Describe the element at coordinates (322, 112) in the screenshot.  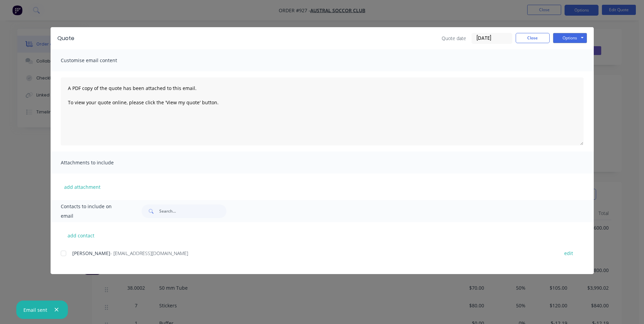
I see `textarea: A PDF copy of the quote has been attached to this email. To view your quote online, please click ...` at that location.